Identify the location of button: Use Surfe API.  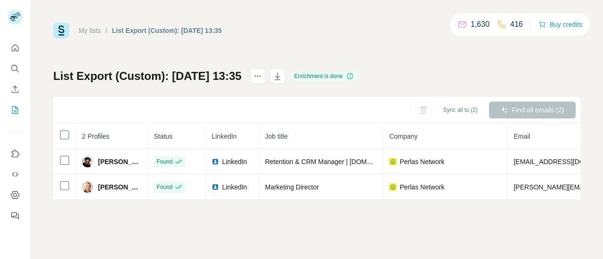
(15, 175).